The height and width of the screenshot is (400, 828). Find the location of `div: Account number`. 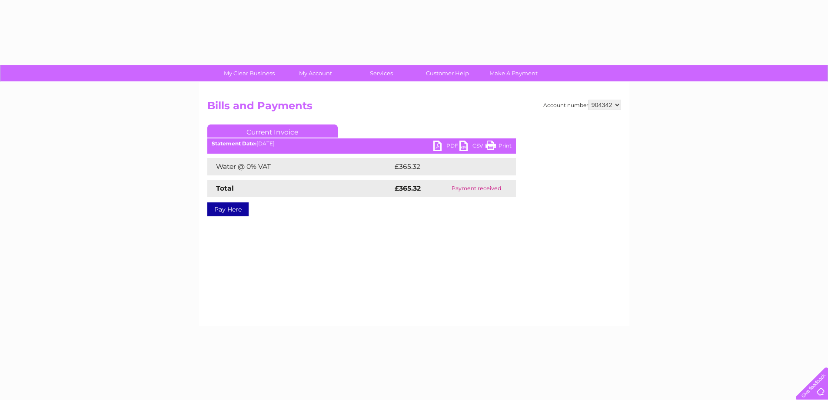

div: Account number is located at coordinates (582, 105).